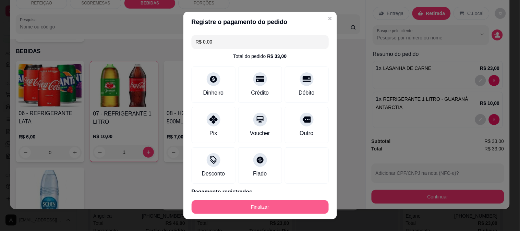  What do you see at coordinates (260, 174) in the screenshot?
I see `div: Fiado` at bounding box center [260, 174].